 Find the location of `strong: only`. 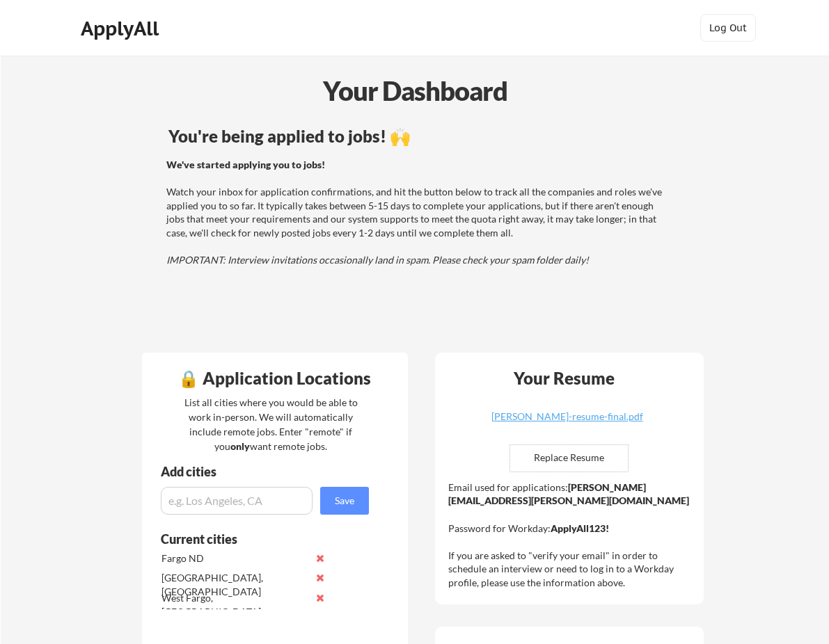

strong: only is located at coordinates (240, 446).